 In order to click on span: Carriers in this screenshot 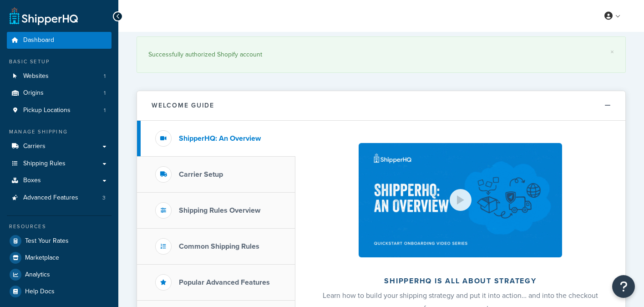, I will do `click(34, 146)`.